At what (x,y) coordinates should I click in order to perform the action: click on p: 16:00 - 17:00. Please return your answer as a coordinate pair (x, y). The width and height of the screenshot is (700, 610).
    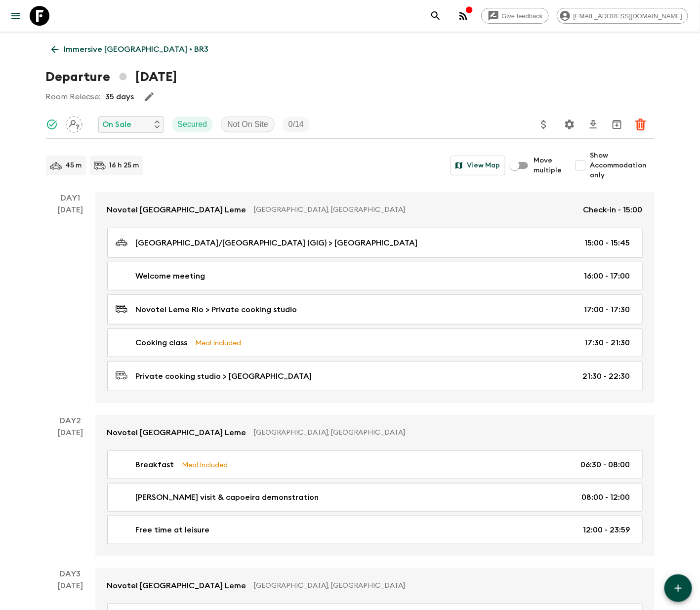
    Looking at the image, I should click on (607, 276).